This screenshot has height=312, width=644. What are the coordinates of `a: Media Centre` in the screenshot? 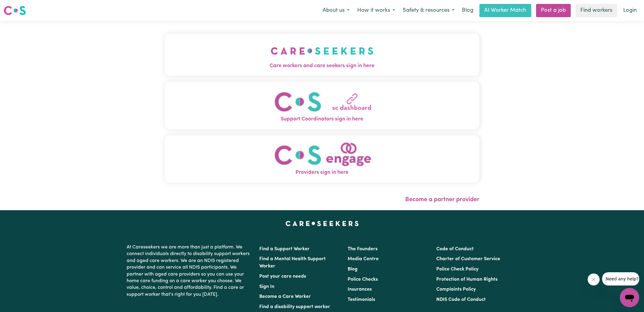 It's located at (363, 259).